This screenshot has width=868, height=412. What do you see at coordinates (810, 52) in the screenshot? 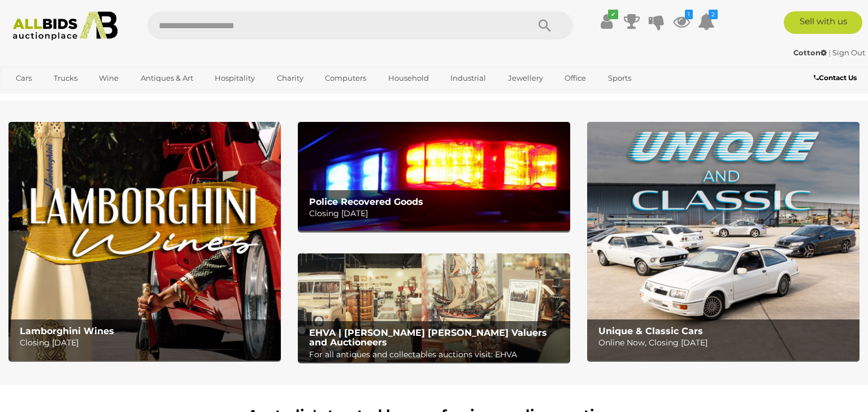
I see `a: Cotton` at bounding box center [810, 52].